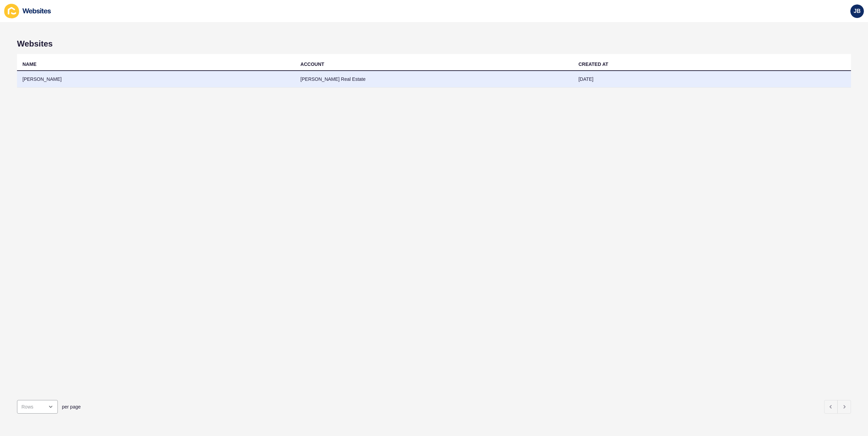 The height and width of the screenshot is (436, 868). Describe the element at coordinates (594, 65) in the screenshot. I see `div: CREATED AT` at that location.